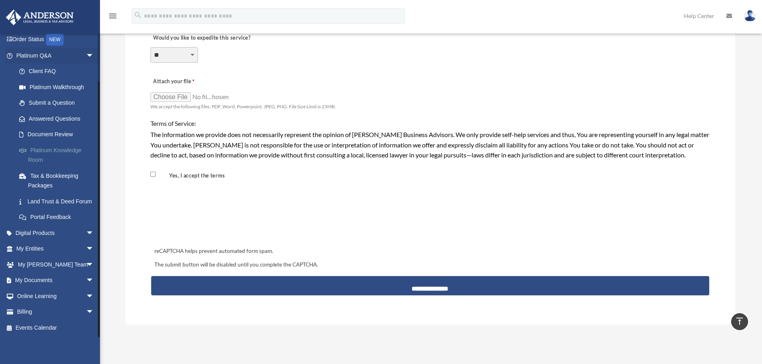 This screenshot has width=762, height=364. I want to click on a: menu, so click(113, 17).